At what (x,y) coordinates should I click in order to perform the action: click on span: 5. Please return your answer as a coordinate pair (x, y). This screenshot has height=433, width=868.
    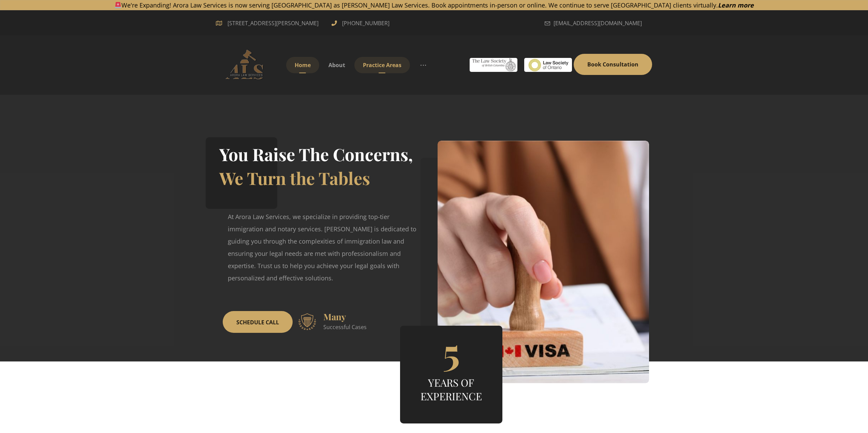
    Looking at the image, I should click on (451, 351).